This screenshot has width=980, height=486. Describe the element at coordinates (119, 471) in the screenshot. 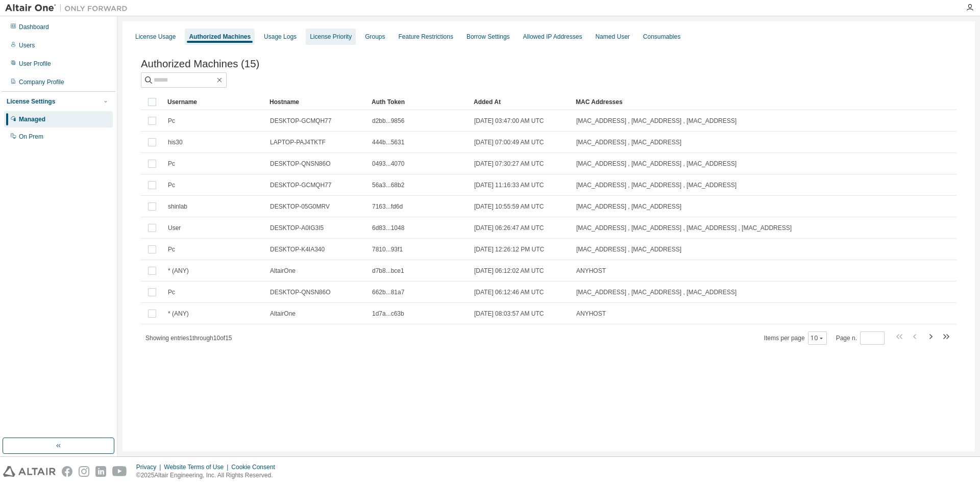

I see `img: youtube.svg` at that location.